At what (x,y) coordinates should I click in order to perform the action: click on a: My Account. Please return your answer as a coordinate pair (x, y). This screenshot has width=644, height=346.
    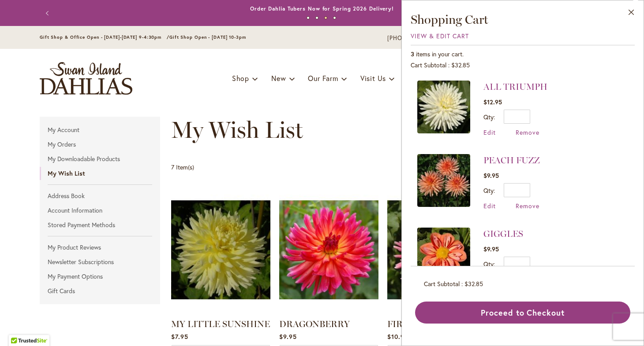
    Looking at the image, I should click on (100, 130).